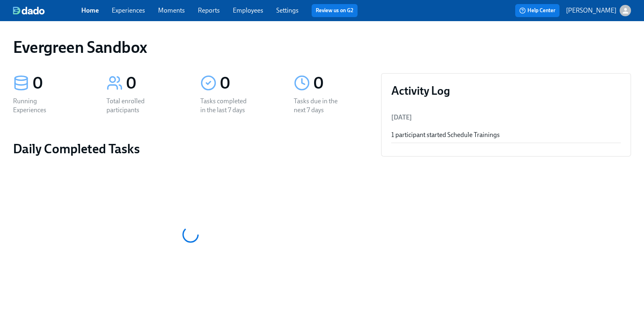 The image size is (644, 311). What do you see at coordinates (47, 11) in the screenshot?
I see `a: dado` at bounding box center [47, 11].